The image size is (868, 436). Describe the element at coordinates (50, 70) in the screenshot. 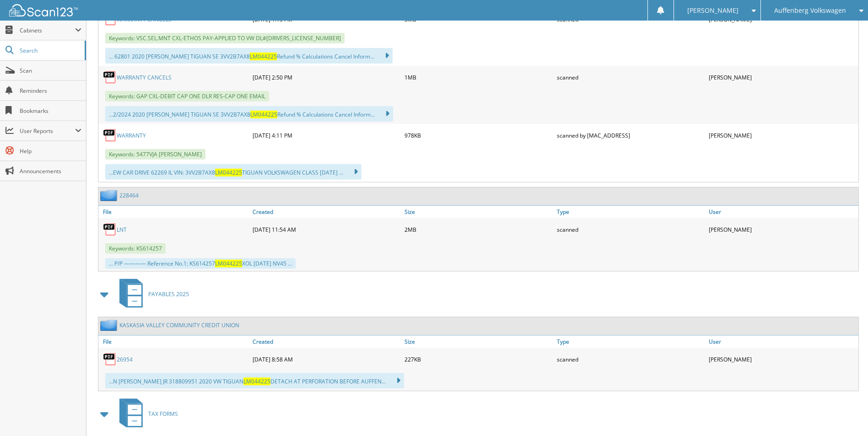

I see `span: Scan` at that location.